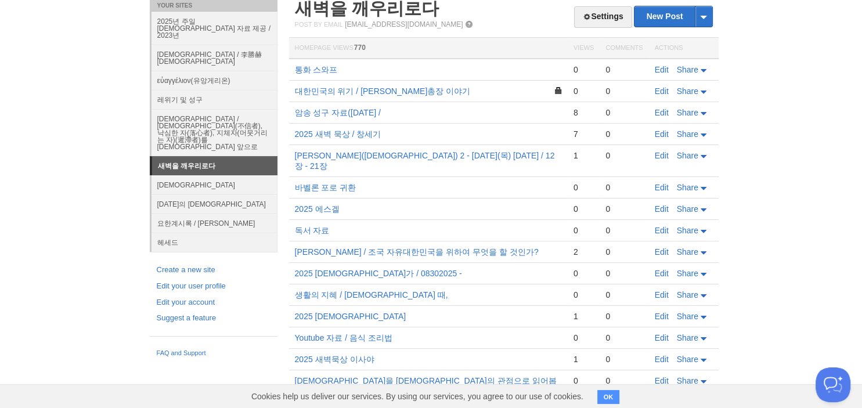 The height and width of the screenshot is (408, 862). Describe the element at coordinates (608, 397) in the screenshot. I see `button: OK` at that location.